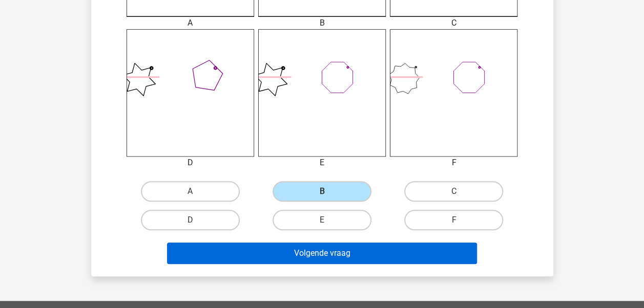 Image resolution: width=644 pixels, height=308 pixels. What do you see at coordinates (190, 220) in the screenshot?
I see `label: D` at bounding box center [190, 220].